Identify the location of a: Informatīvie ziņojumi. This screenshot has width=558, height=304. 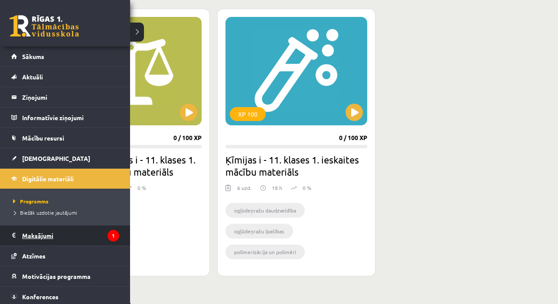
(65, 117).